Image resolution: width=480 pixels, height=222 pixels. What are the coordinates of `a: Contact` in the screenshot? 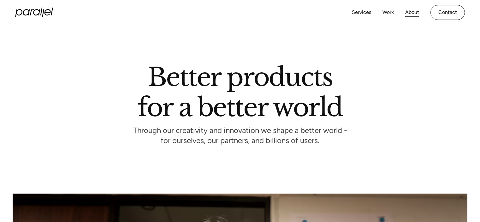 It's located at (447, 12).